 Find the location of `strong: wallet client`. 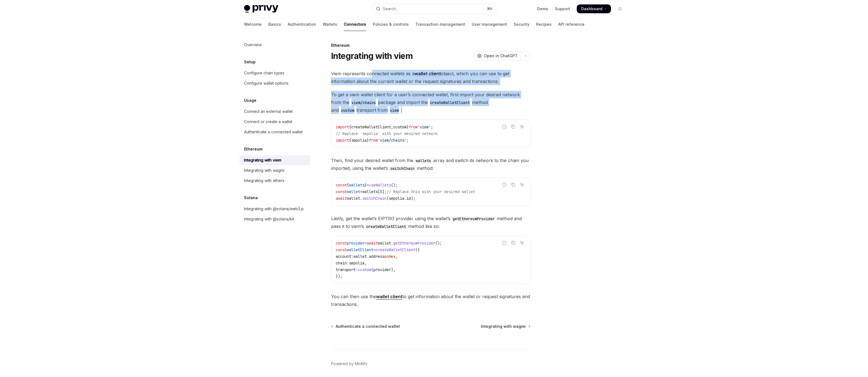

strong: wallet client is located at coordinates (428, 74).